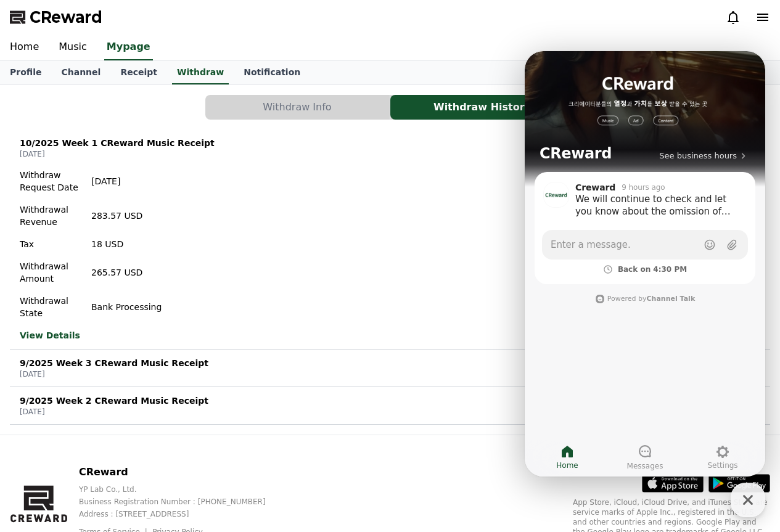 This screenshot has height=532, width=780. Describe the element at coordinates (297, 107) in the screenshot. I see `a: Withdraw Info` at that location.